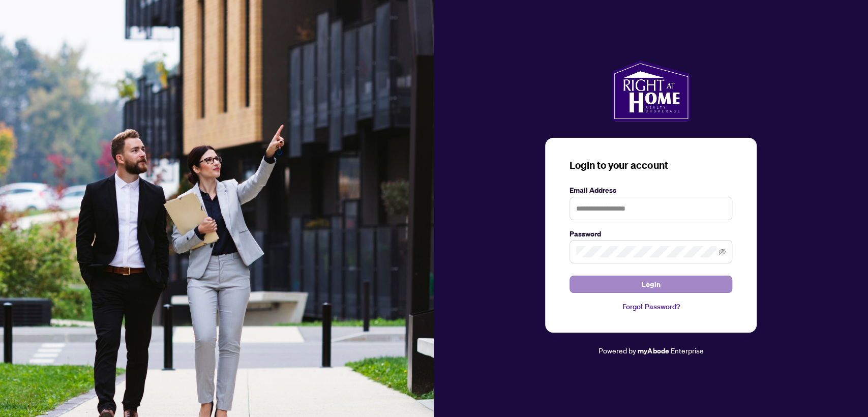  What do you see at coordinates (687, 350) in the screenshot?
I see `span: Enterprise` at bounding box center [687, 350].